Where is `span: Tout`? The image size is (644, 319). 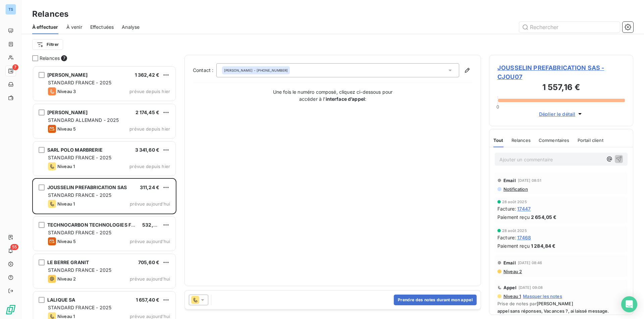 span: Tout is located at coordinates (498, 140).